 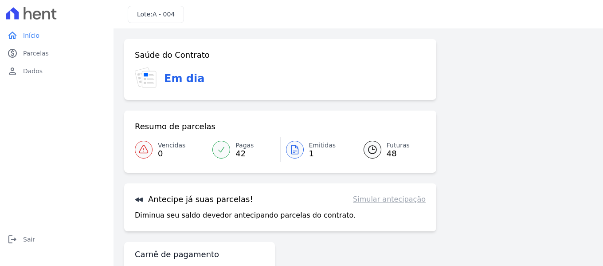 What do you see at coordinates (243, 149) in the screenshot?
I see `a: Pagas 42` at bounding box center [243, 149].